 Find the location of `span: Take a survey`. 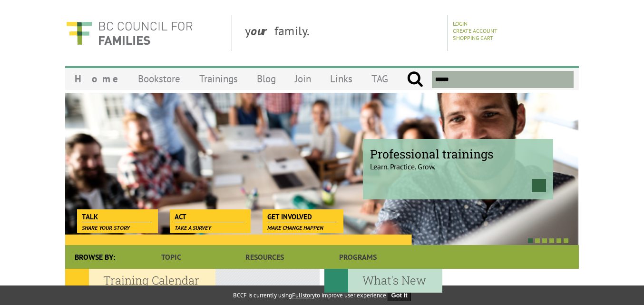

span: Take a survey is located at coordinates (192, 227).